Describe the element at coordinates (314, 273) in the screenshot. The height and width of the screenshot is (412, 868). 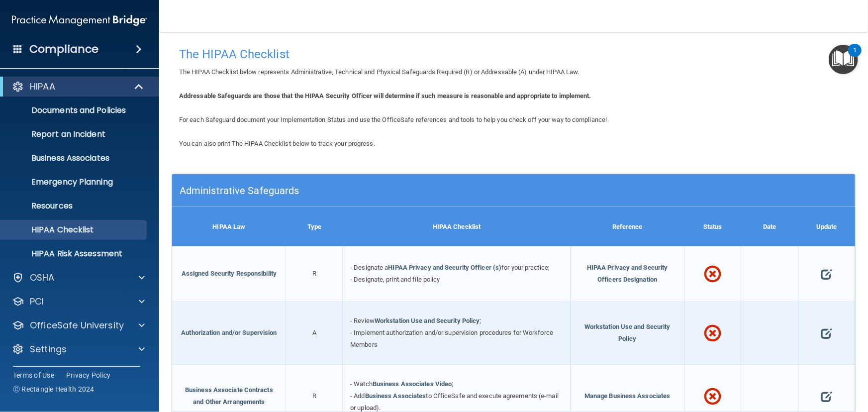
I see `div: R` at that location.